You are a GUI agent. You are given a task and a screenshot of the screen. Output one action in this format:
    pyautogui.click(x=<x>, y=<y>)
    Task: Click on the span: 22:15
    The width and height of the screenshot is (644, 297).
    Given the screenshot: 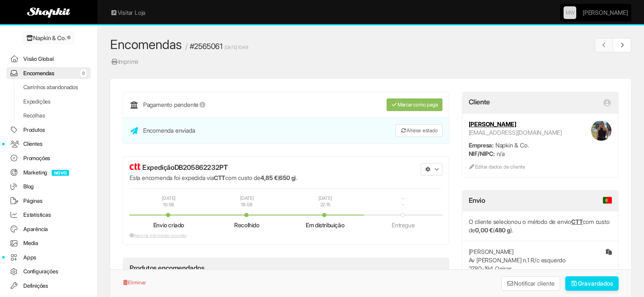 What is the action you would take?
    pyautogui.click(x=325, y=205)
    